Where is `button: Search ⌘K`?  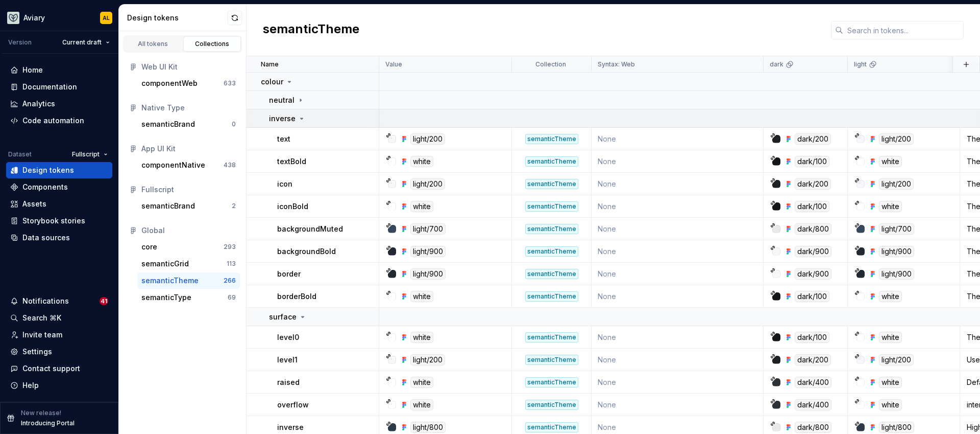
button: Search ⌘K is located at coordinates (59, 318).